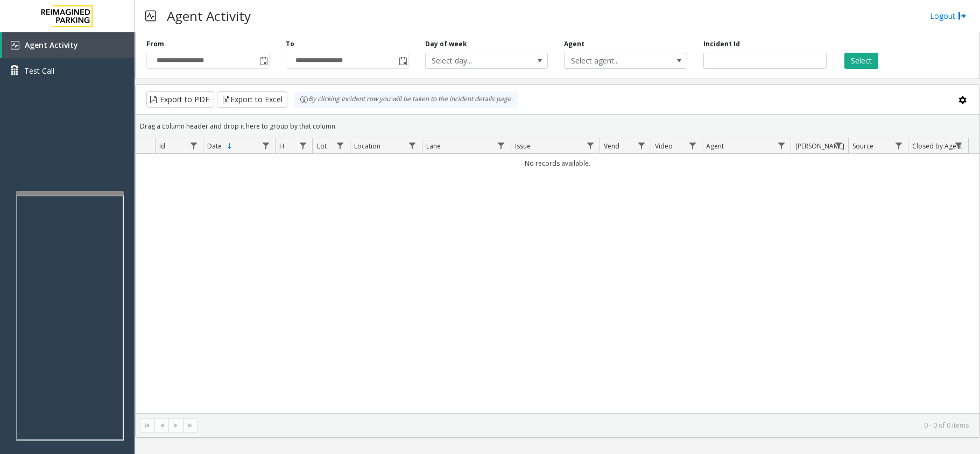 This screenshot has height=454, width=980. Describe the element at coordinates (613, 61) in the screenshot. I see `span: Select agent...` at that location.